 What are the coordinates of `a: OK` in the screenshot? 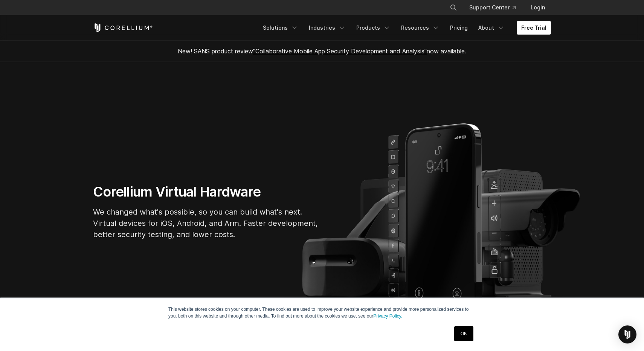 It's located at (464, 334).